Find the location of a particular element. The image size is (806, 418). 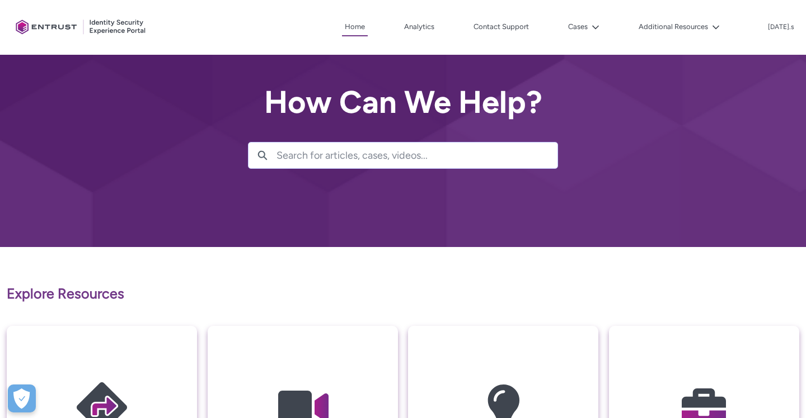

input: Search for articles, cases, videos... is located at coordinates (417, 156).